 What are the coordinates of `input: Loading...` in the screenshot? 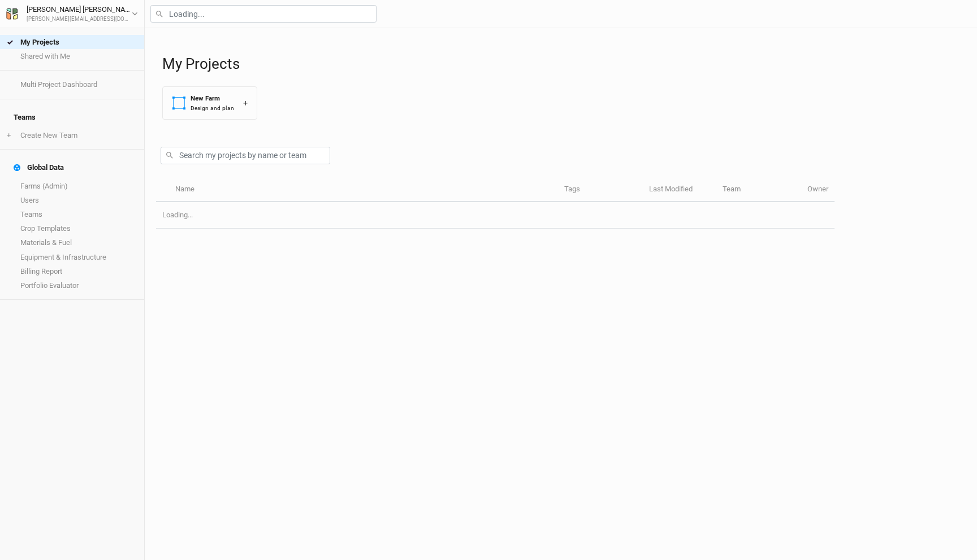 It's located at (264, 14).